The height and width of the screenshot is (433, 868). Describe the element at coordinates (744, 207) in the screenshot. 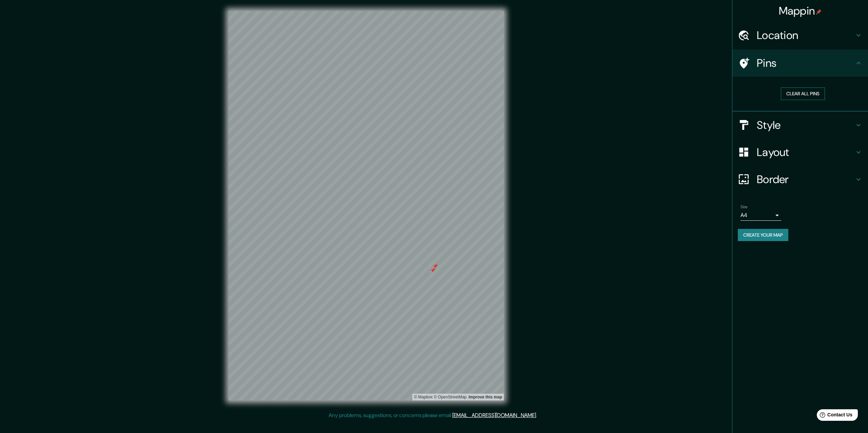

I see `label: Size` at that location.